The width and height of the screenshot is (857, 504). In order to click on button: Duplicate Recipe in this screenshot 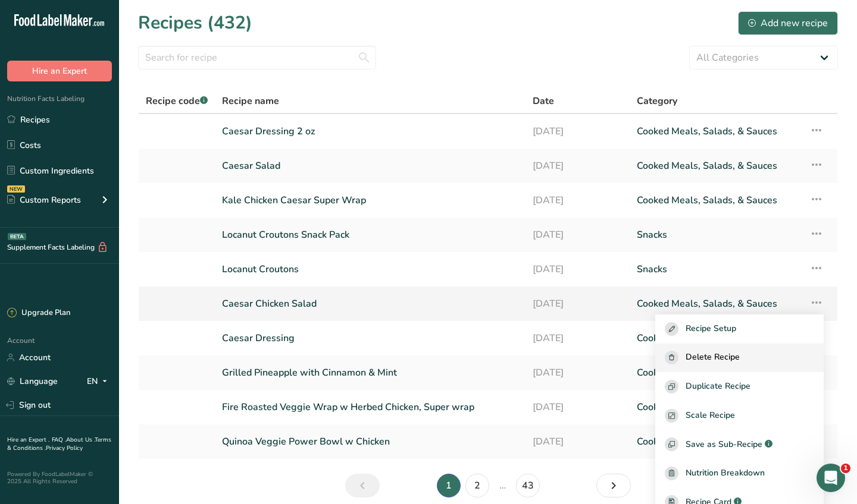, I will do `click(739, 387)`.